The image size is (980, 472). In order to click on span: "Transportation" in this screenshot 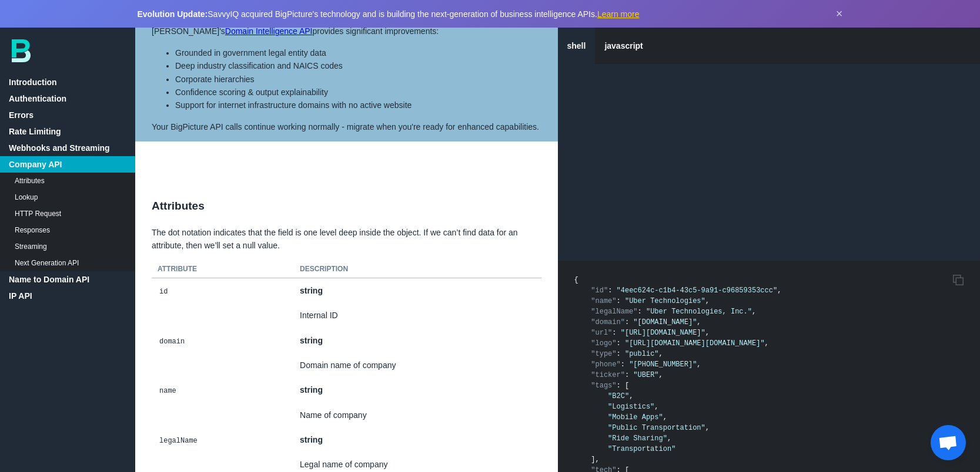, I will do `click(641, 449)`.